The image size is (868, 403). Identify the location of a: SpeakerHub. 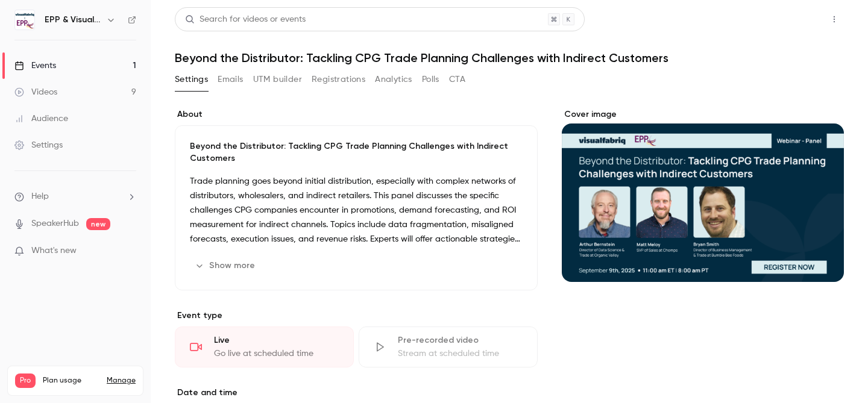
(55, 224).